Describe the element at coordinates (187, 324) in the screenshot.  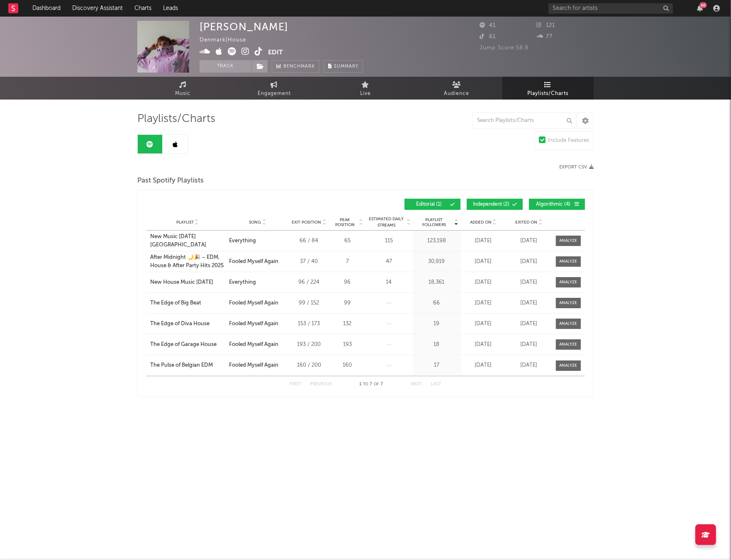
I see `a: The Edge of Diva House` at that location.